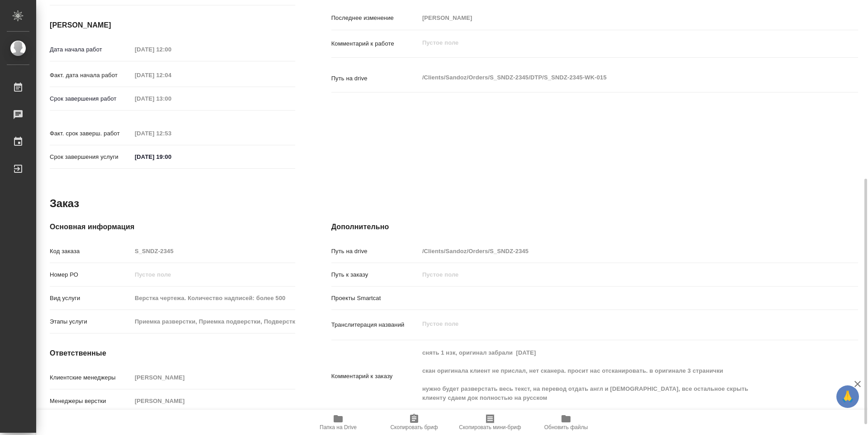 This screenshot has height=435, width=868. Describe the element at coordinates (90, 134) in the screenshot. I see `p: Факт. срок заверш. работ` at that location.